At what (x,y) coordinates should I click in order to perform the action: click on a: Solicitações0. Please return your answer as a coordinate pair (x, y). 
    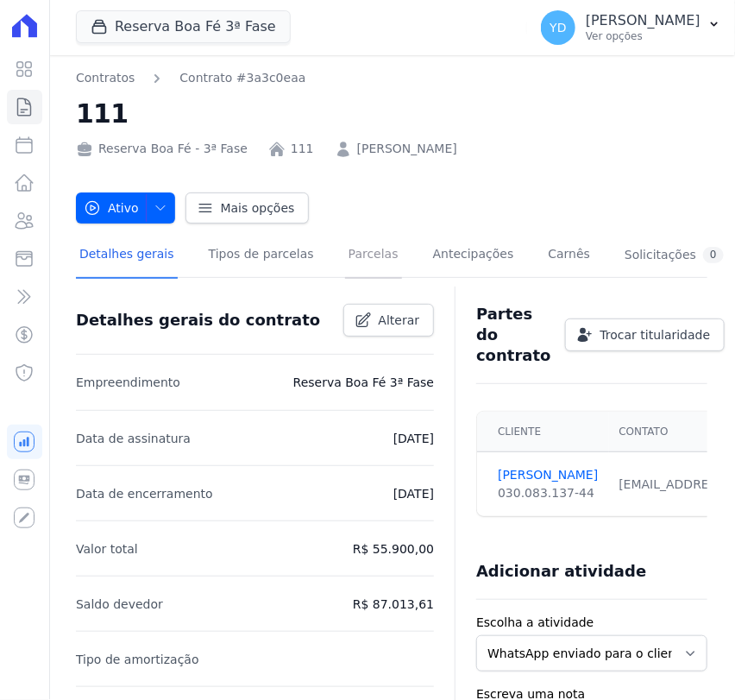
    Looking at the image, I should click on (674, 255).